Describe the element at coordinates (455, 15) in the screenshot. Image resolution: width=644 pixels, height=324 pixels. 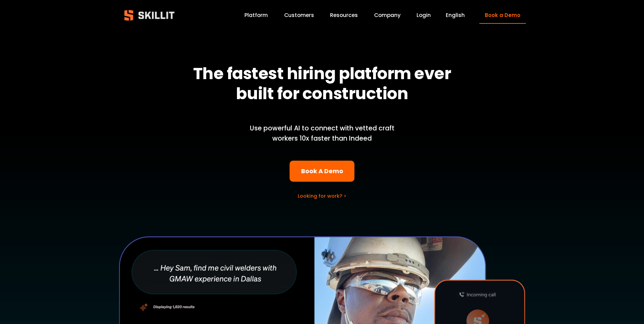
I see `div: language picker` at that location.